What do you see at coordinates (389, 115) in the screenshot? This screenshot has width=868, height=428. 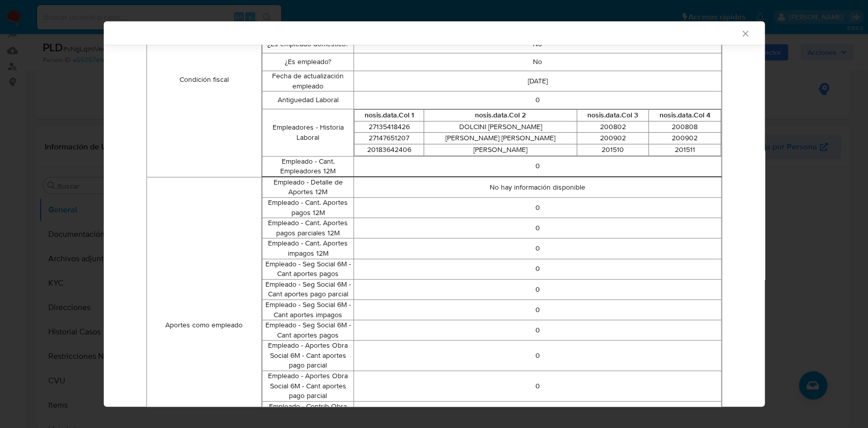 I see `th: nosis.data.Col 1` at bounding box center [389, 115].